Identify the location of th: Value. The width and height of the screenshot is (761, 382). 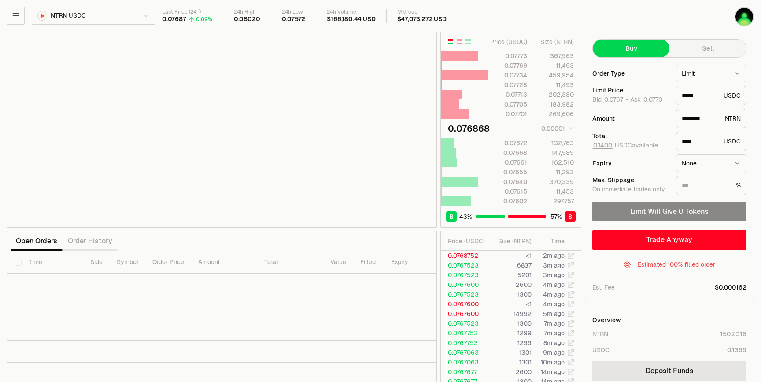
(338, 262).